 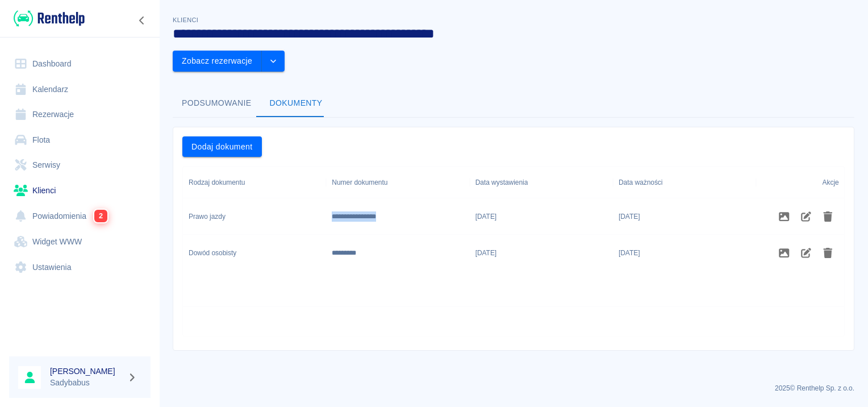 I want to click on span: Klienci, so click(x=185, y=20).